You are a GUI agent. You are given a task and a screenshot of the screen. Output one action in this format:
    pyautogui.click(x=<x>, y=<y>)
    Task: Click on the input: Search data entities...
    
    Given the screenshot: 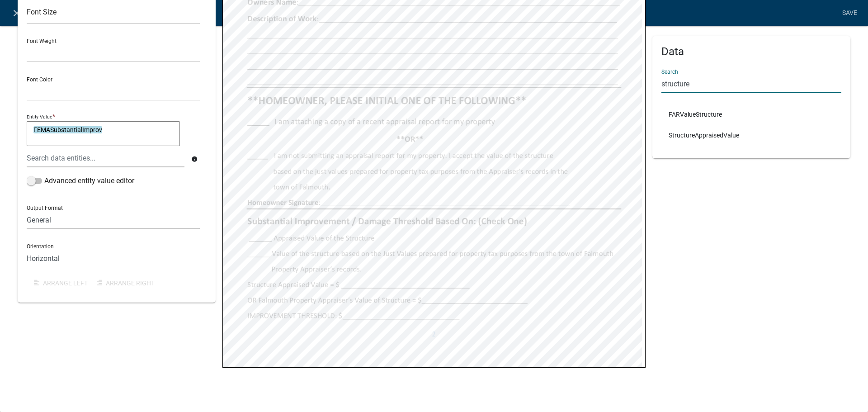 What is the action you would take?
    pyautogui.click(x=106, y=158)
    